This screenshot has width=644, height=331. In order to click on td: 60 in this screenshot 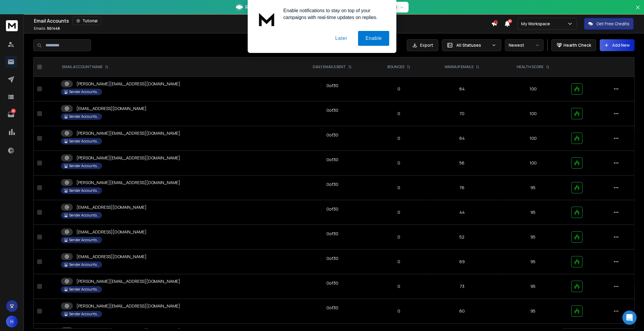, I will do `click(462, 311)`.